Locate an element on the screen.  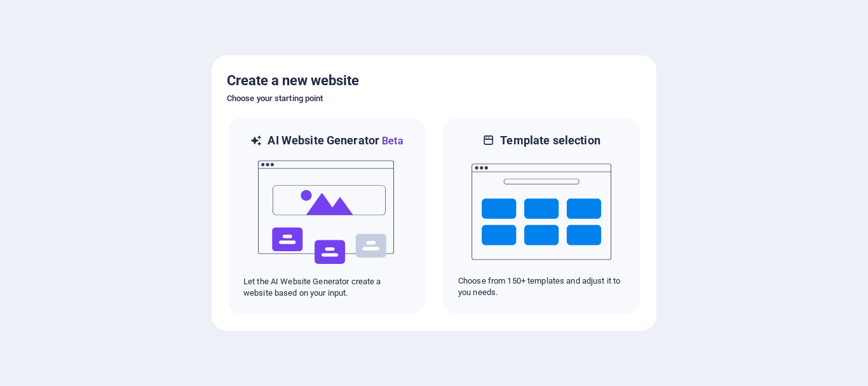
p: Let the AI Website Generator create a website based on your input. is located at coordinates (326, 287).